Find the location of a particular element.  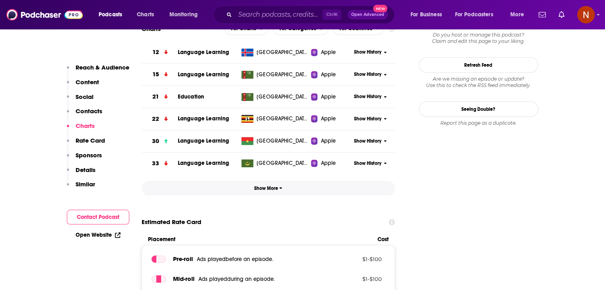

span: Ctrl K is located at coordinates (332, 15).